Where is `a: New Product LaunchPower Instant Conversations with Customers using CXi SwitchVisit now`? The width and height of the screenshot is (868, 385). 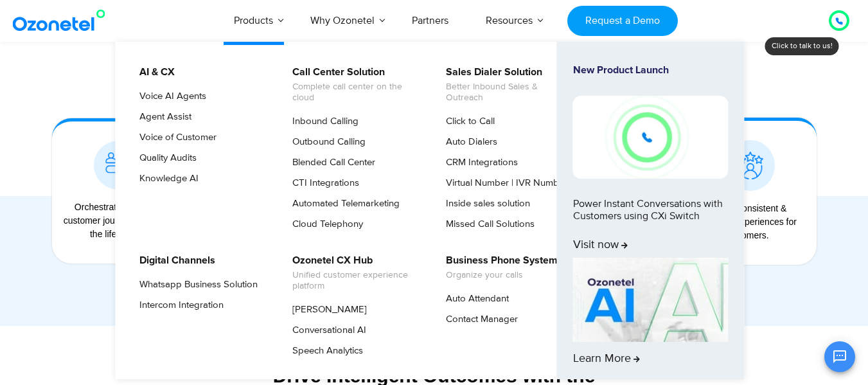
a: New Product LaunchPower Instant Conversations with Customers using CXi SwitchVisit now is located at coordinates (651, 158).